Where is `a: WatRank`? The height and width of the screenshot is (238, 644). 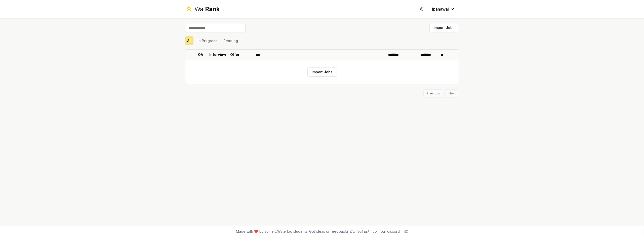 a: WatRank is located at coordinates (203, 9).